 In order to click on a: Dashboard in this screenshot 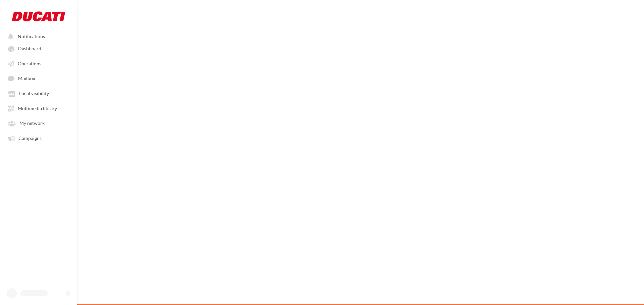, I will do `click(39, 48)`.